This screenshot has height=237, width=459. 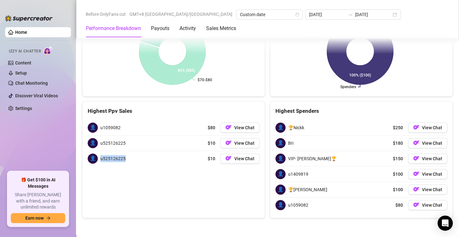 I want to click on a: Discover Viral Videos, so click(x=36, y=96).